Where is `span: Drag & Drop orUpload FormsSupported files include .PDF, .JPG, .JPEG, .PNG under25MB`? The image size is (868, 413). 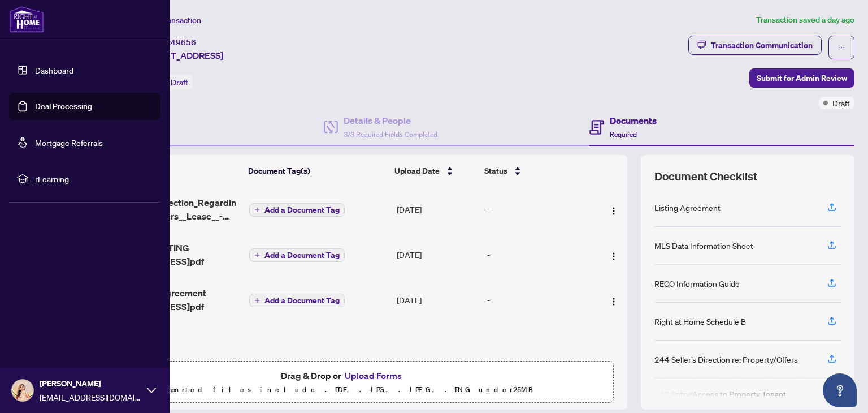
span: Drag & Drop orUpload FormsSupported files include .PDF, .JPG, .JPEG, .PNG under25MB is located at coordinates (343, 382).